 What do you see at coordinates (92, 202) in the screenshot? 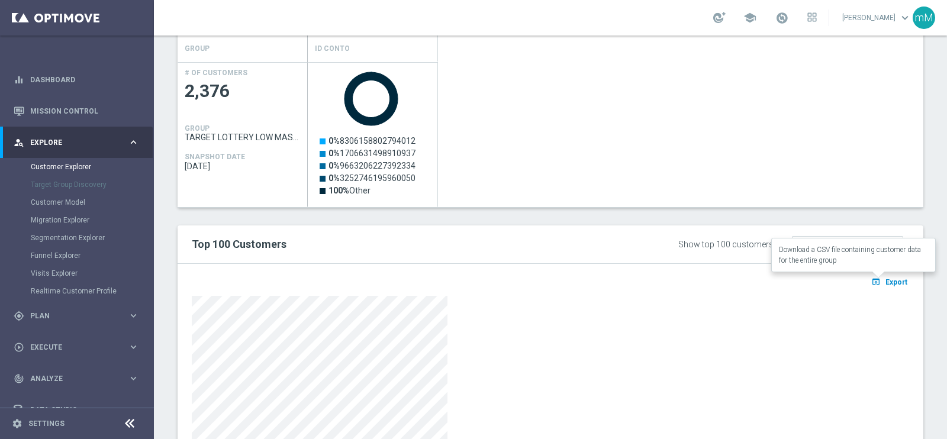
I see `div: Customer Model` at bounding box center [92, 202].